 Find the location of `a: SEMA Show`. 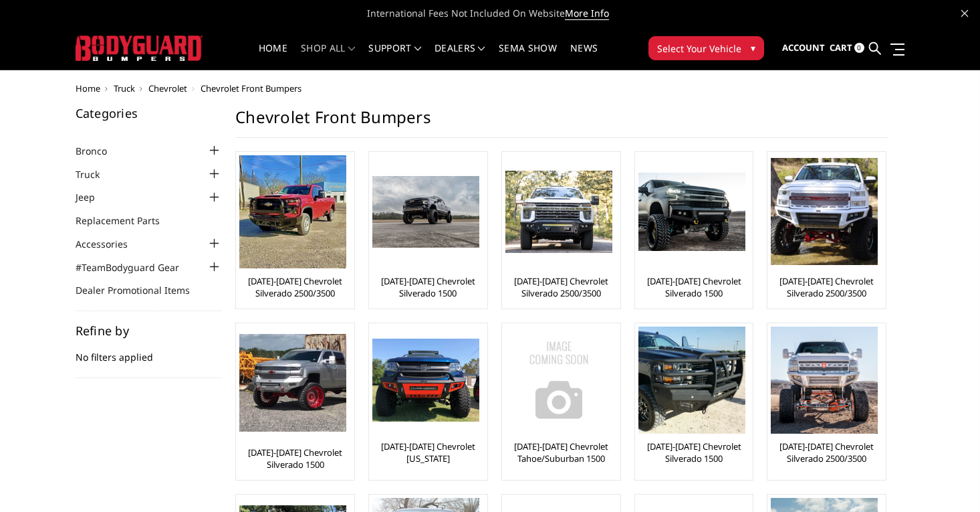

a: SEMA Show is located at coordinates (527, 56).